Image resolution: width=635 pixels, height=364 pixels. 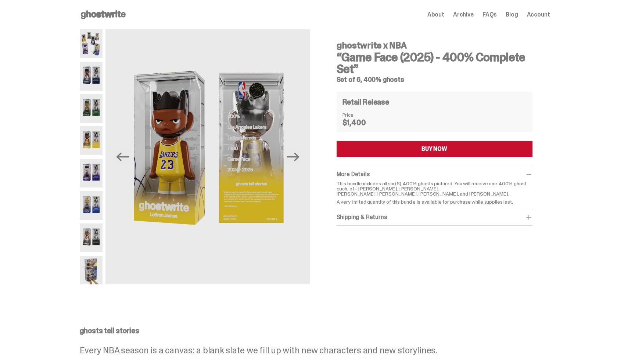 I want to click on span: Account, so click(x=538, y=15).